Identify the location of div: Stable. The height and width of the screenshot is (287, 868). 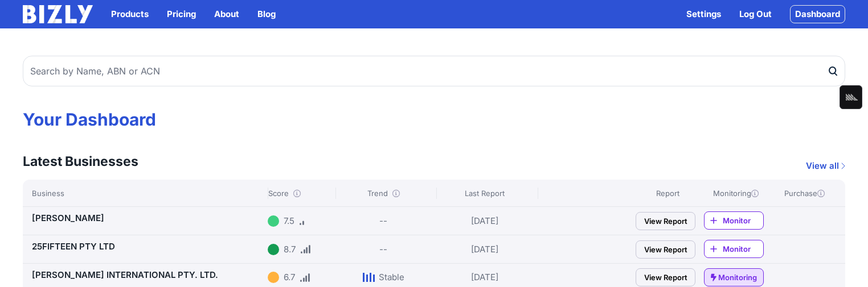
(392, 277).